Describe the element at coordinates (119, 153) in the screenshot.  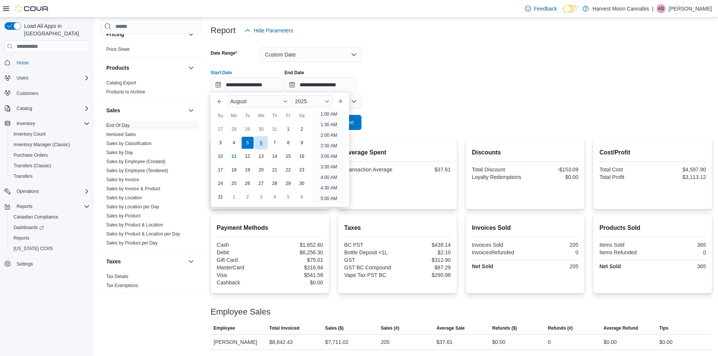
I see `a: Sales by Day` at that location.